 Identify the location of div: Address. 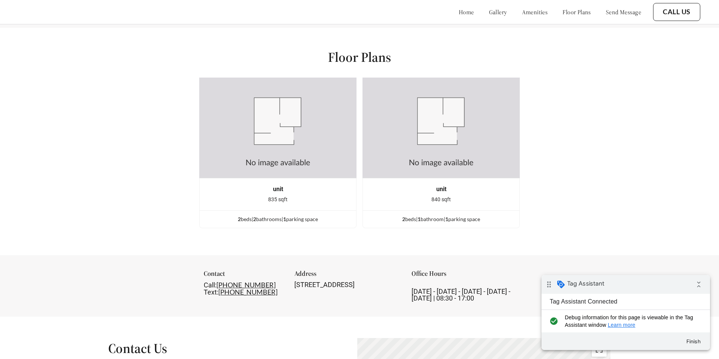
(347, 276).